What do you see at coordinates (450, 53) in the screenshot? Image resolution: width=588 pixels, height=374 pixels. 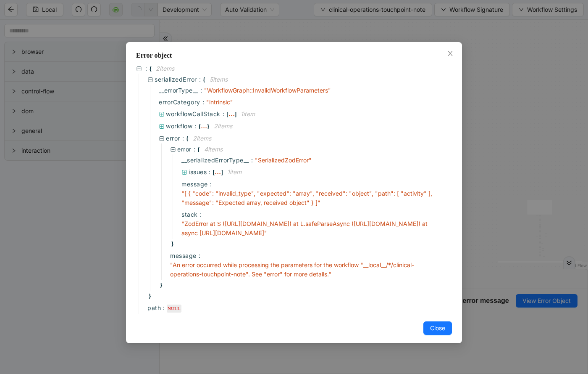 I see `span: close` at bounding box center [450, 53].